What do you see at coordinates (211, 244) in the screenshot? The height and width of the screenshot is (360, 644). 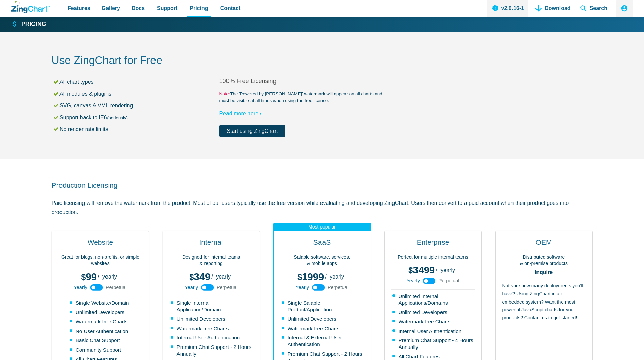 I see `h2: Internal` at bounding box center [211, 244].